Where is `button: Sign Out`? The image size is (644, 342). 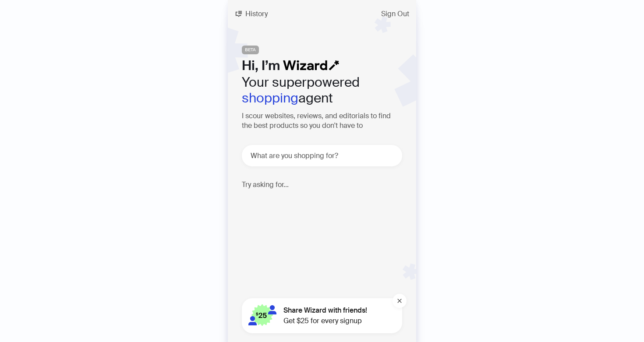 button: Sign Out is located at coordinates (395, 14).